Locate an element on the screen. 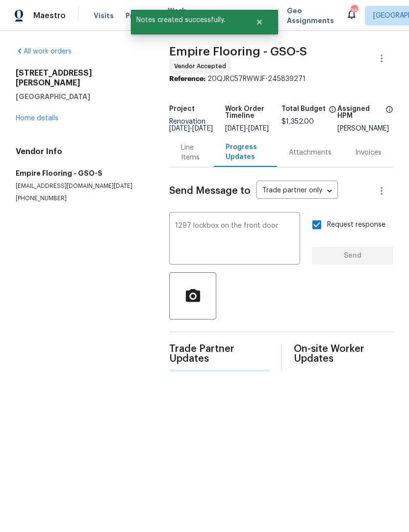 Image resolution: width=409 pixels, height=532 pixels. span: The hpm assigned to this work order. is located at coordinates (389, 116).